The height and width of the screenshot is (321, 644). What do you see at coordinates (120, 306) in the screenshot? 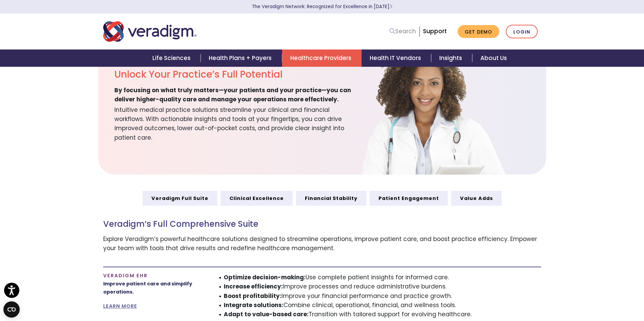
I see `a: LEARN MORE` at bounding box center [120, 306].